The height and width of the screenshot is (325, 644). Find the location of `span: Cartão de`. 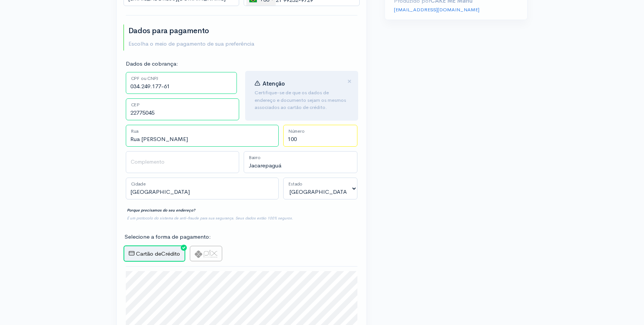

span: Cartão de is located at coordinates (148, 254).